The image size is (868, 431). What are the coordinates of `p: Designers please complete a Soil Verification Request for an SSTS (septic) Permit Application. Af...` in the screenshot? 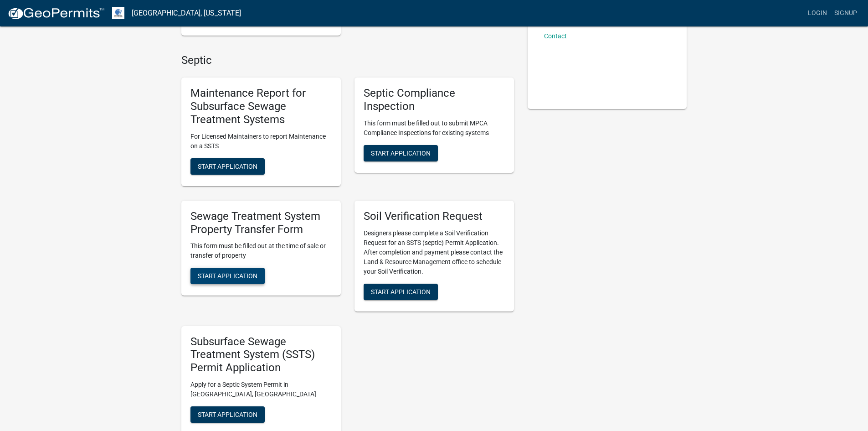 It's located at (434, 252).